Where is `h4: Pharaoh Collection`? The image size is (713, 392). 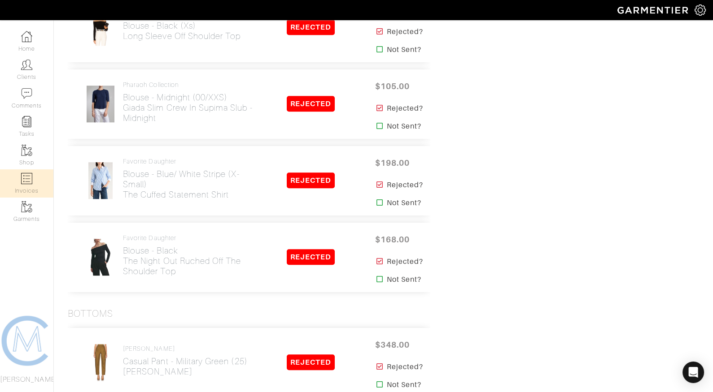
h4: Pharaoh Collection is located at coordinates (192, 85).